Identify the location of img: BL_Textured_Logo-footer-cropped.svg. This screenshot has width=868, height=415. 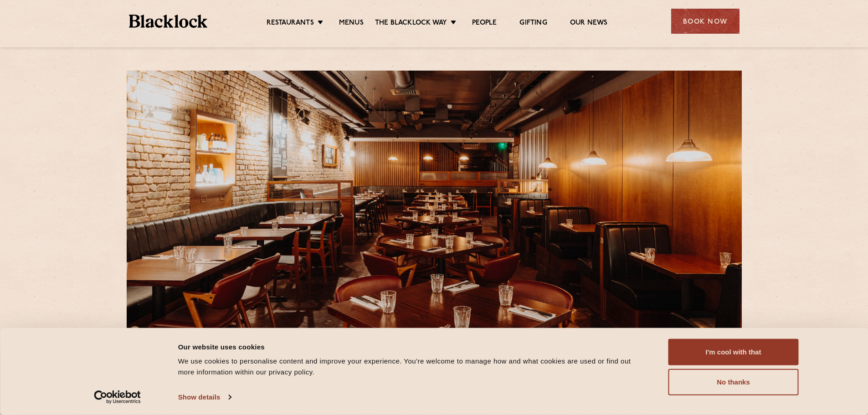
(168, 21).